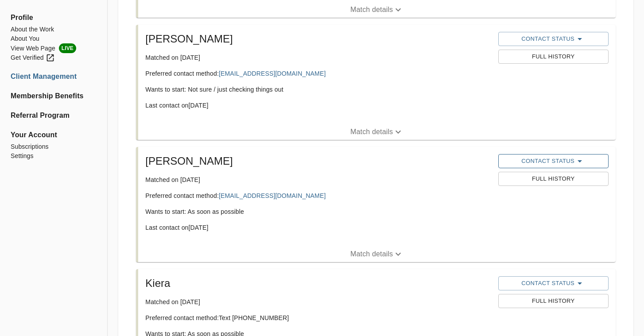 The image size is (644, 336). I want to click on p: Wants to start: Not sure / just checking things out, so click(318, 90).